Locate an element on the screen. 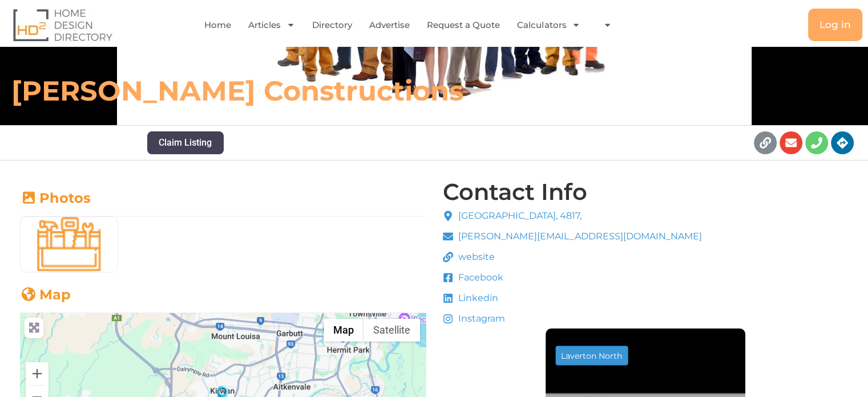  a: Home is located at coordinates (218, 25).